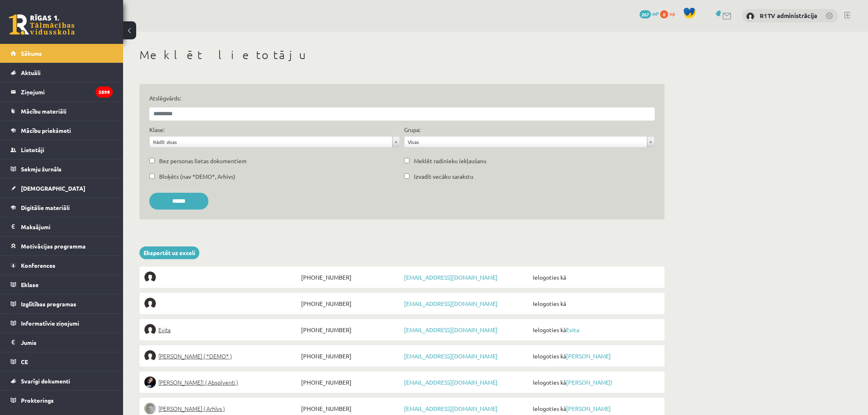 This screenshot has height=415, width=868. I want to click on a: Izglītības programas, so click(62, 304).